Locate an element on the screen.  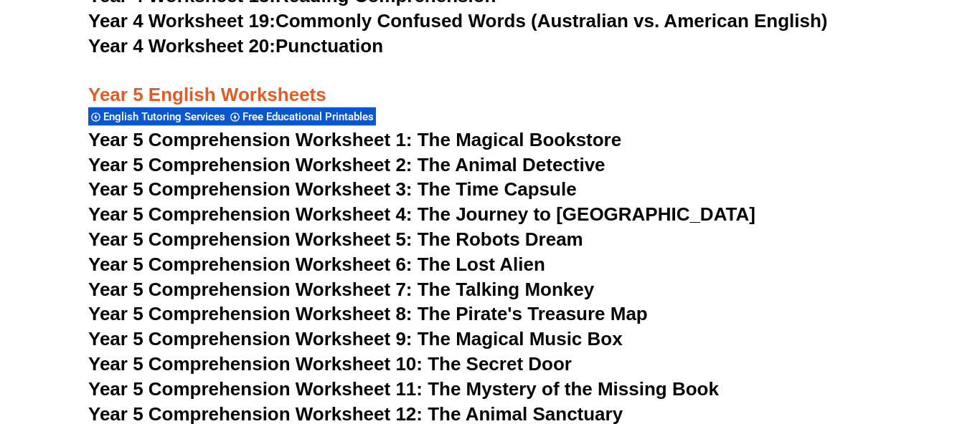
span: Year 4 Worksheet 20: is located at coordinates (181, 46).